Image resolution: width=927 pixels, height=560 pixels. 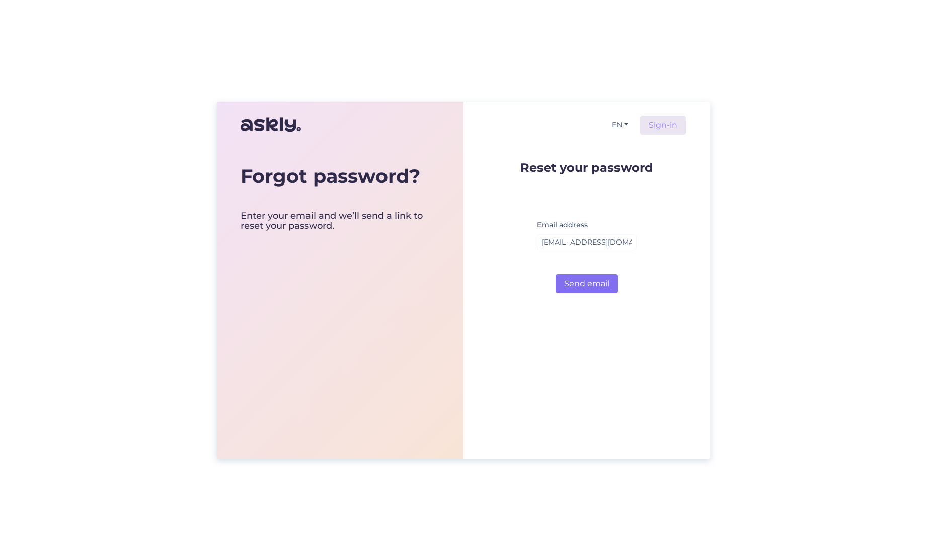 What do you see at coordinates (620, 125) in the screenshot?
I see `button: EN` at bounding box center [620, 125].